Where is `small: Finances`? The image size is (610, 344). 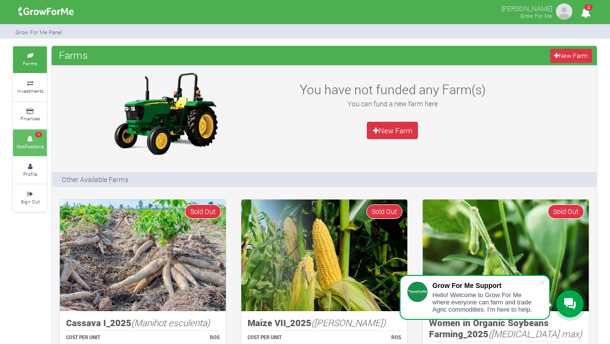 small: Finances is located at coordinates (30, 118).